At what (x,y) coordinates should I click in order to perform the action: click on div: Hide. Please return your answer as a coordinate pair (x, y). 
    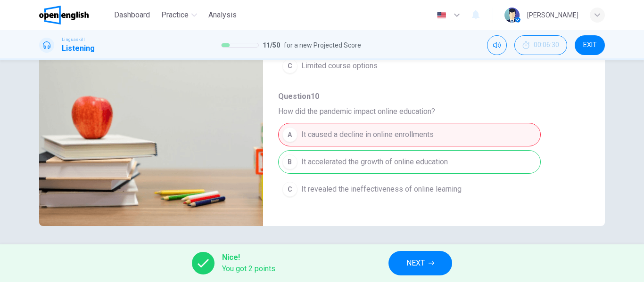
    Looking at the image, I should click on (541, 45).